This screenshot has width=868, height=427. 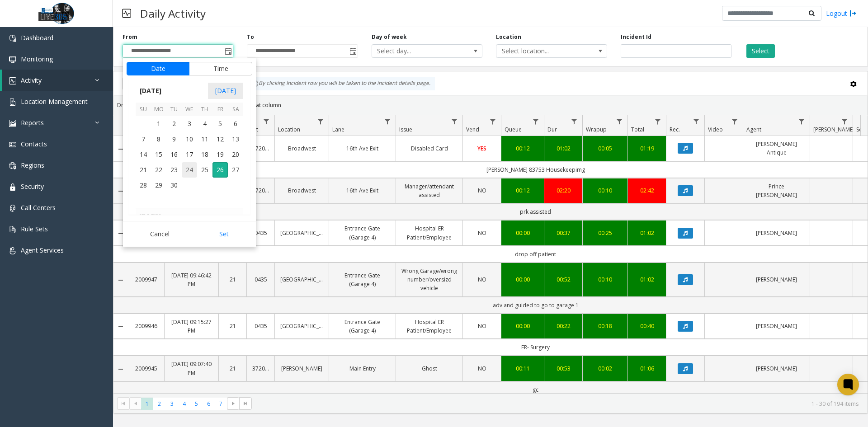 What do you see at coordinates (853, 13) in the screenshot?
I see `img: logout` at bounding box center [853, 13].